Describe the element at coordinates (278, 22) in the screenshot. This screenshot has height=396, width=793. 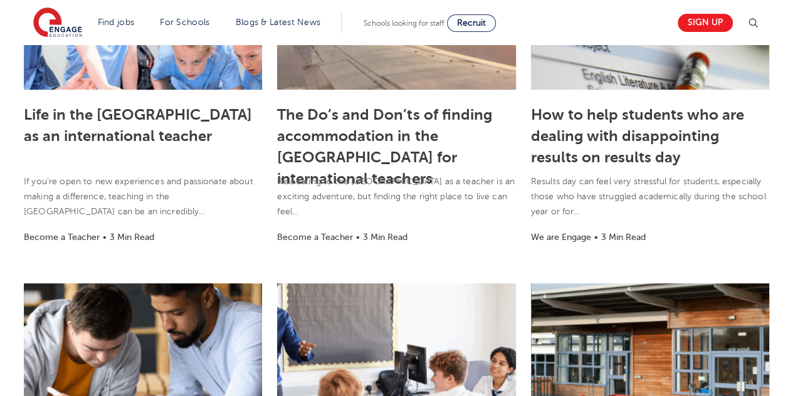
I see `a: Blogs & Latest News` at that location.